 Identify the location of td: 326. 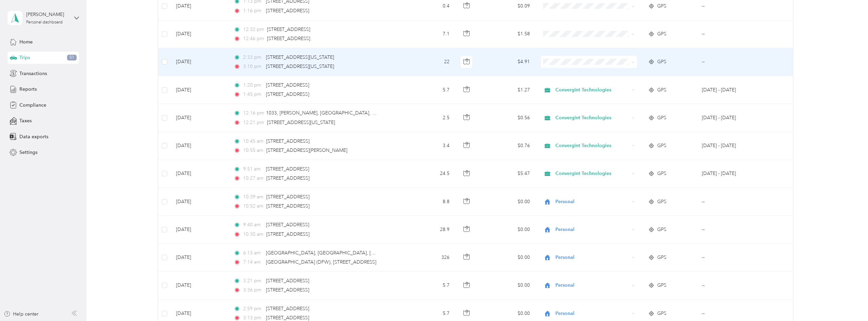
(429, 258).